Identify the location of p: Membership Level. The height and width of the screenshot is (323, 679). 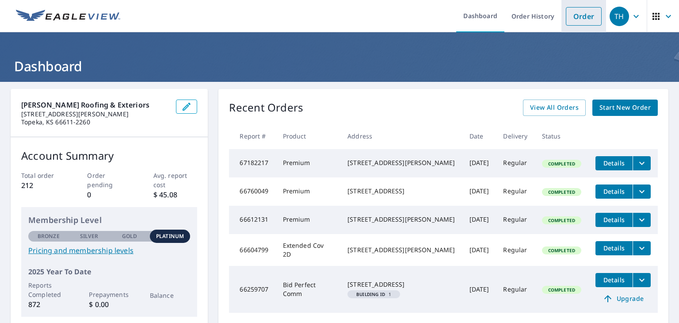
(109, 220).